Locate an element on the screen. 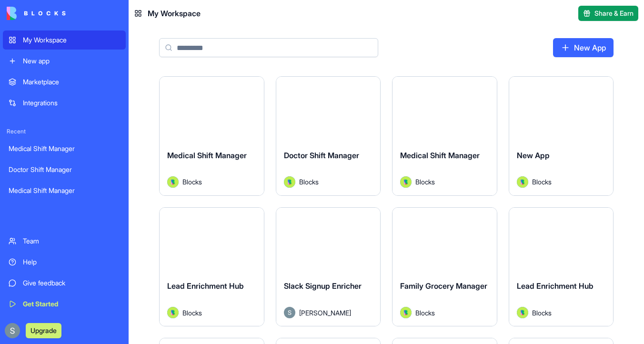  span: Family Grocery Manager is located at coordinates (444, 286).